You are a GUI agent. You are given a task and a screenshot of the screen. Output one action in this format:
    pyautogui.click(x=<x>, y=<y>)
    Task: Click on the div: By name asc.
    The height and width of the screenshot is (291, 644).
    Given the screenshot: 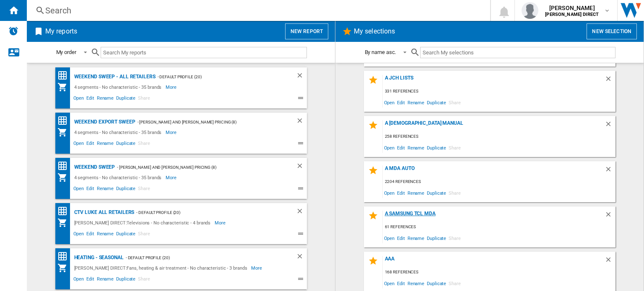 What is the action you would take?
    pyautogui.click(x=380, y=52)
    